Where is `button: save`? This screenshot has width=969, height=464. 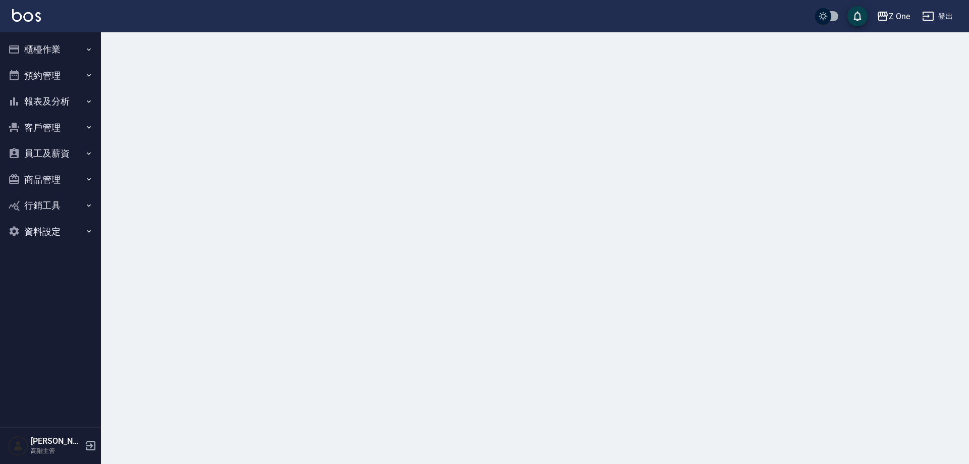 button: save is located at coordinates (857, 16).